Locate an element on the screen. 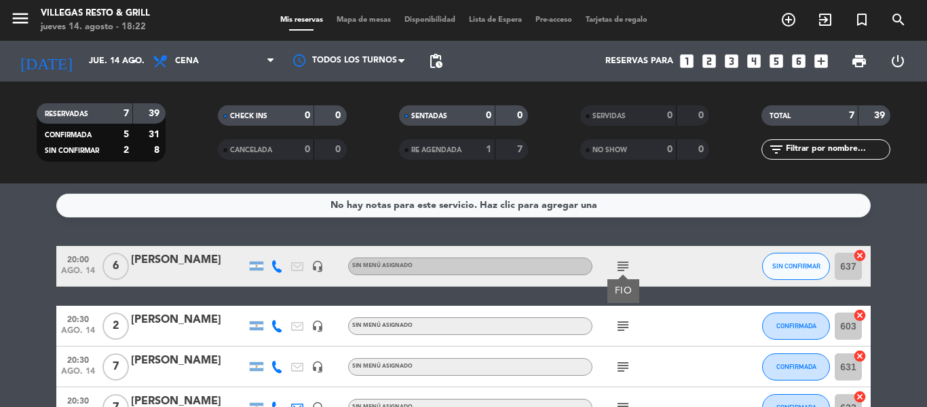  strong: 2 is located at coordinates (126, 150).